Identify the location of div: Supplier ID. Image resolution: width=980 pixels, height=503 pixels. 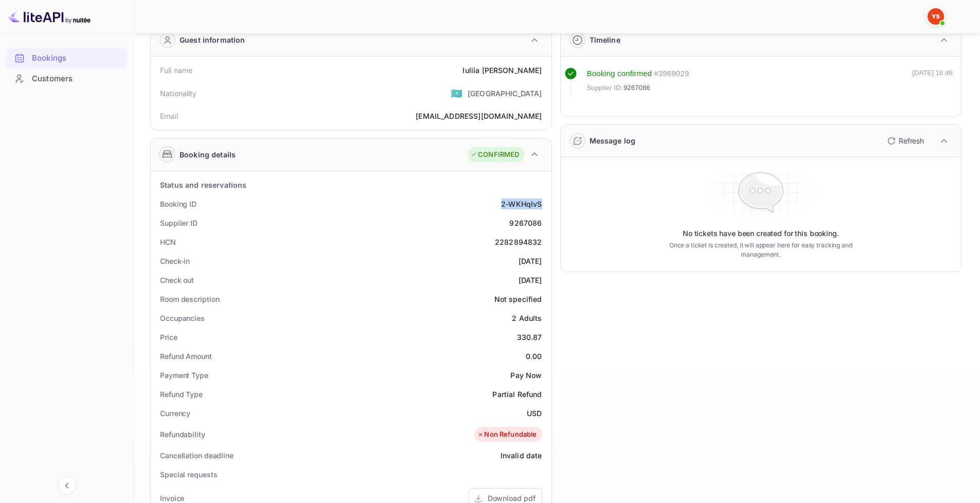
(178, 223).